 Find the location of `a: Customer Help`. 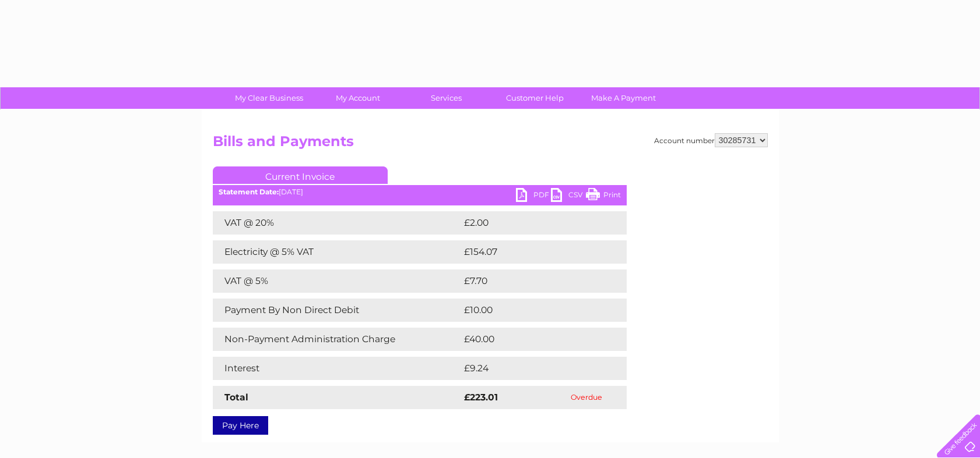

a: Customer Help is located at coordinates (534, 98).